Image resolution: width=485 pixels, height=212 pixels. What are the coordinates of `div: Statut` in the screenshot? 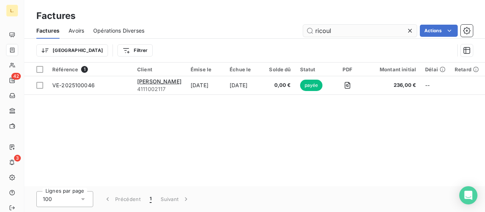 It's located at (312, 69).